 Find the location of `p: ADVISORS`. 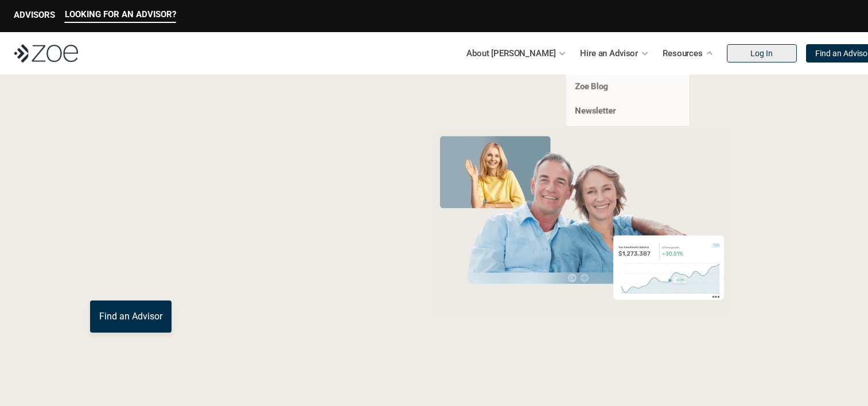

p: ADVISORS is located at coordinates (35, 15).